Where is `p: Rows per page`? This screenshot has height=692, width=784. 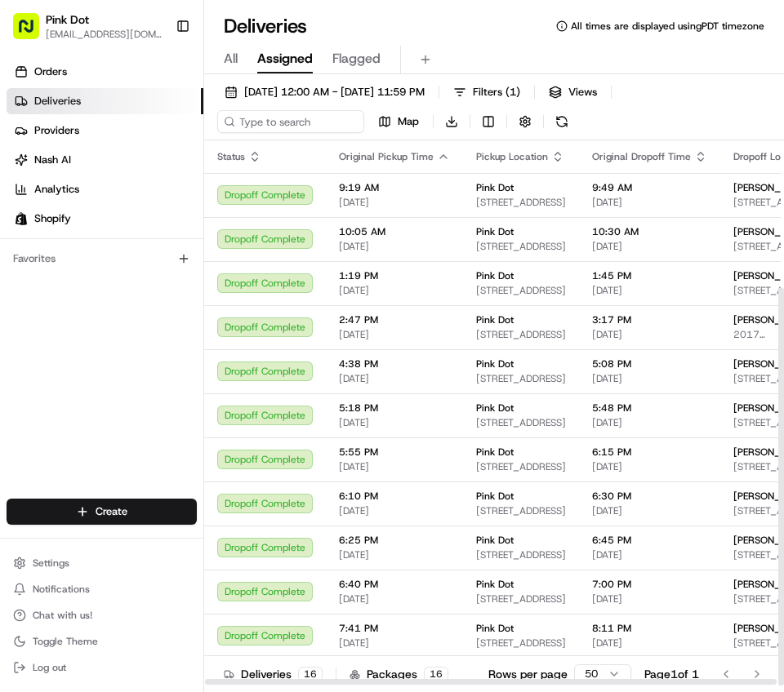
p: Rows per page is located at coordinates (528, 674).